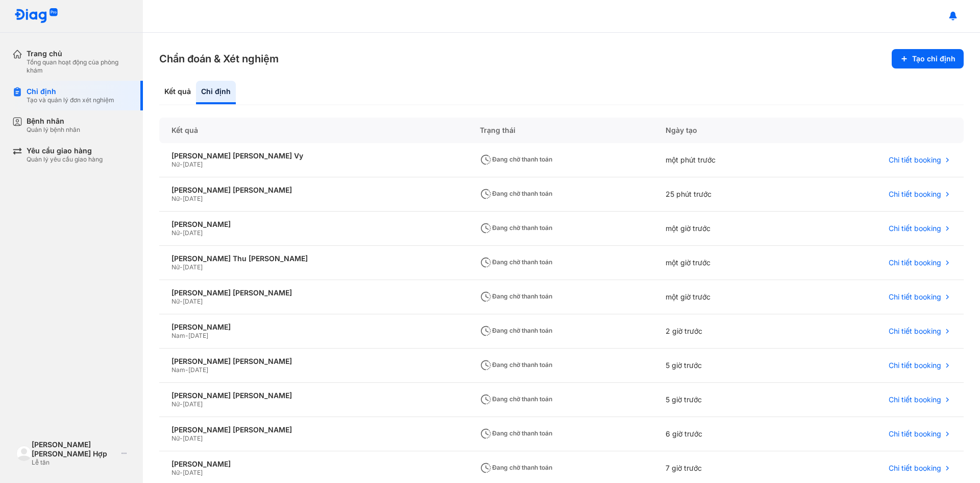 The width and height of the screenshot is (980, 483). I want to click on div: Tạo và quản lý đơn xét nghiệm, so click(70, 100).